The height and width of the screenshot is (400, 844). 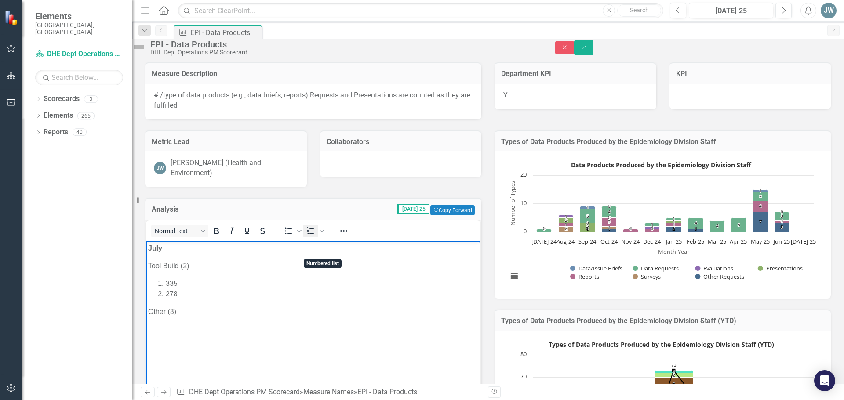 What do you see at coordinates (62, 99) in the screenshot?
I see `a: Scorecards` at bounding box center [62, 99].